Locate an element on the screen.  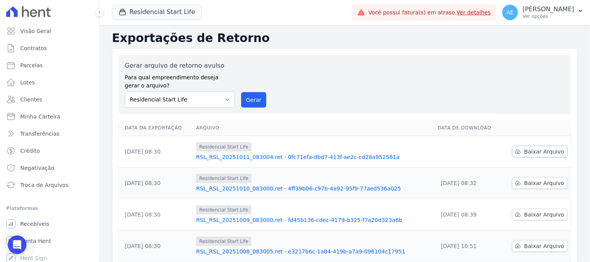
th: Data da Exportação is located at coordinates (155, 128).